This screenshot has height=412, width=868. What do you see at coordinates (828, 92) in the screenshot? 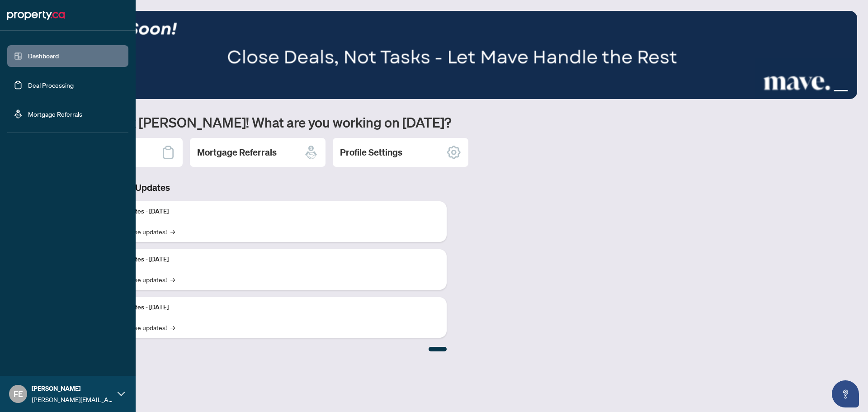
I see `button: 2` at bounding box center [828, 92].